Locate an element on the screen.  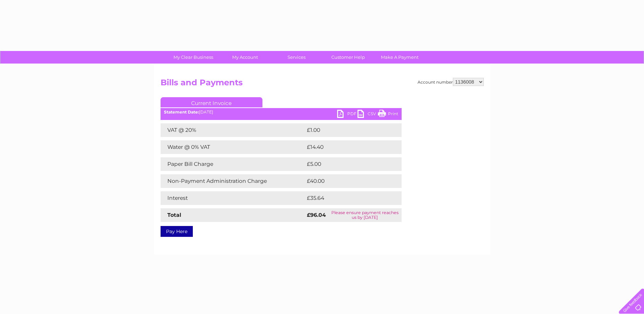
td: Non-Payment Administration Charge is located at coordinates (233, 181).